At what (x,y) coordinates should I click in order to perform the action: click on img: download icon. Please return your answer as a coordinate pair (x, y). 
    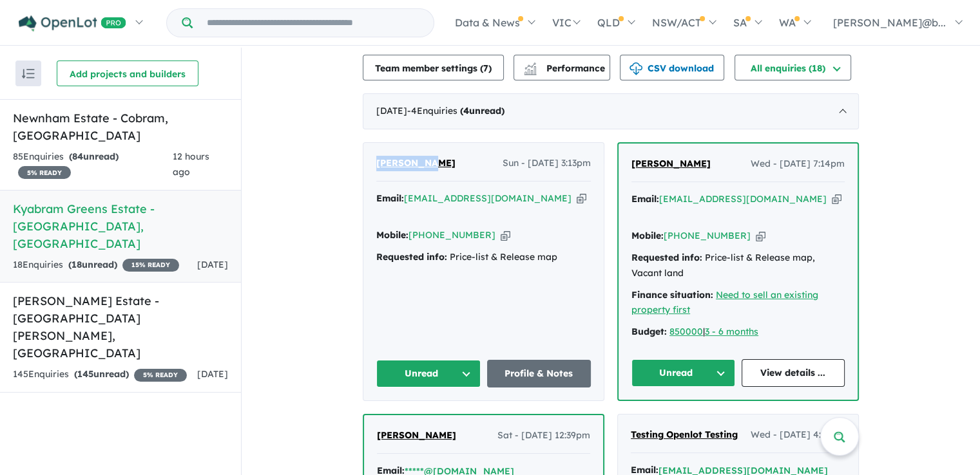
    Looking at the image, I should click on (636, 69).